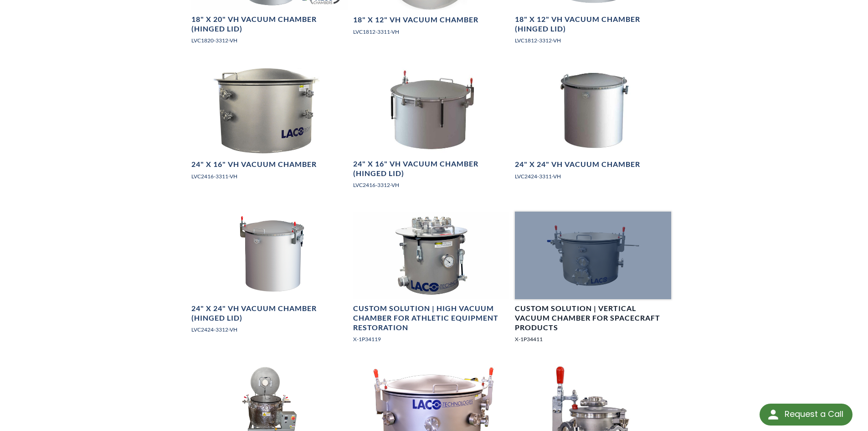  What do you see at coordinates (269, 128) in the screenshot?
I see `a: Series VH chamber shown with custom ports, angled view24" X 16" VH Vacuum ChamberLVC2416-3311-VH` at bounding box center [269, 128].